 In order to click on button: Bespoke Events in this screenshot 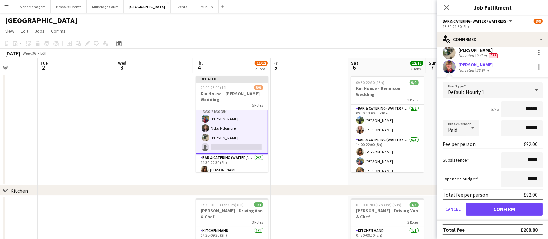, I will do `click(69, 7)`.